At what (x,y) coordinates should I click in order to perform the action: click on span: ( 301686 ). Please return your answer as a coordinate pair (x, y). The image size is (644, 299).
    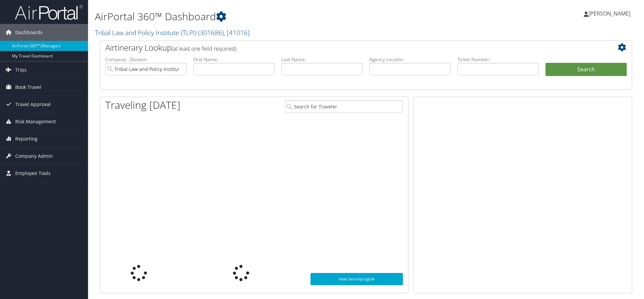
    Looking at the image, I should click on (211, 32).